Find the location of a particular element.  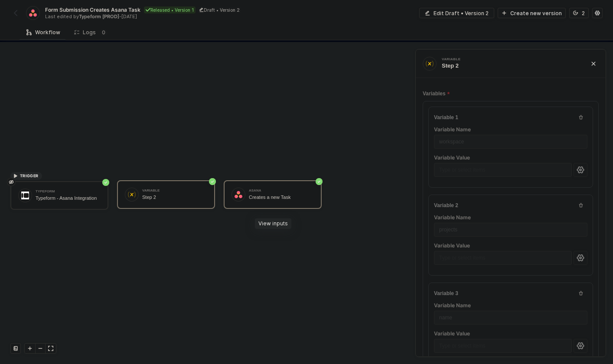

span: icon-versioning is located at coordinates (576, 13).